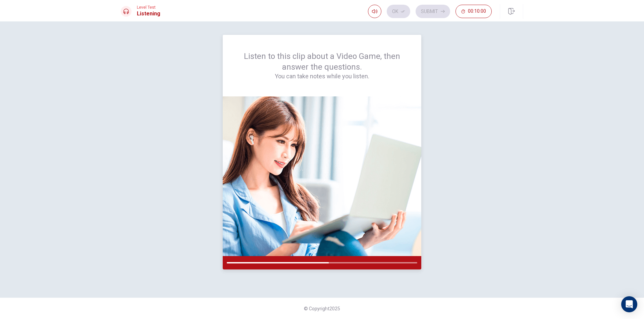 This screenshot has width=644, height=319. Describe the element at coordinates (322, 176) in the screenshot. I see `img: passage image` at that location.